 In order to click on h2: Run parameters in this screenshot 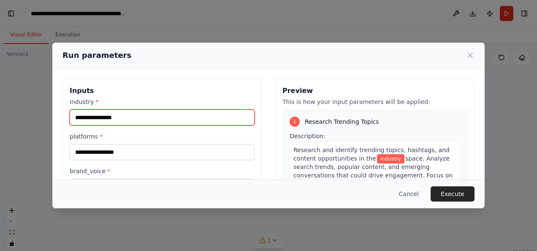, I will do `click(97, 55)`.